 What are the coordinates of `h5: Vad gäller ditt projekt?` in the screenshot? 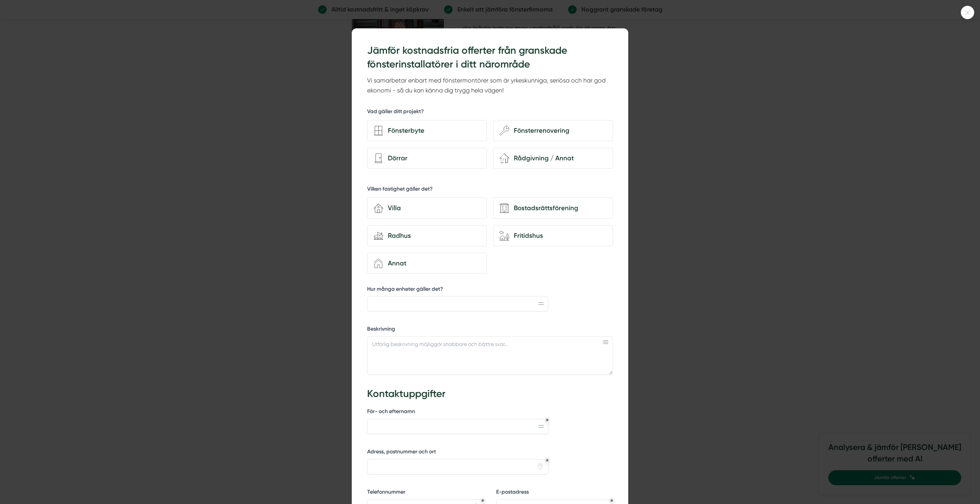 It's located at (395, 113).